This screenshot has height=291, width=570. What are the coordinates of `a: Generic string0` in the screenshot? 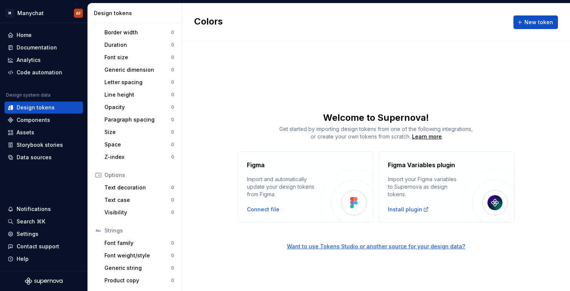 It's located at (139, 268).